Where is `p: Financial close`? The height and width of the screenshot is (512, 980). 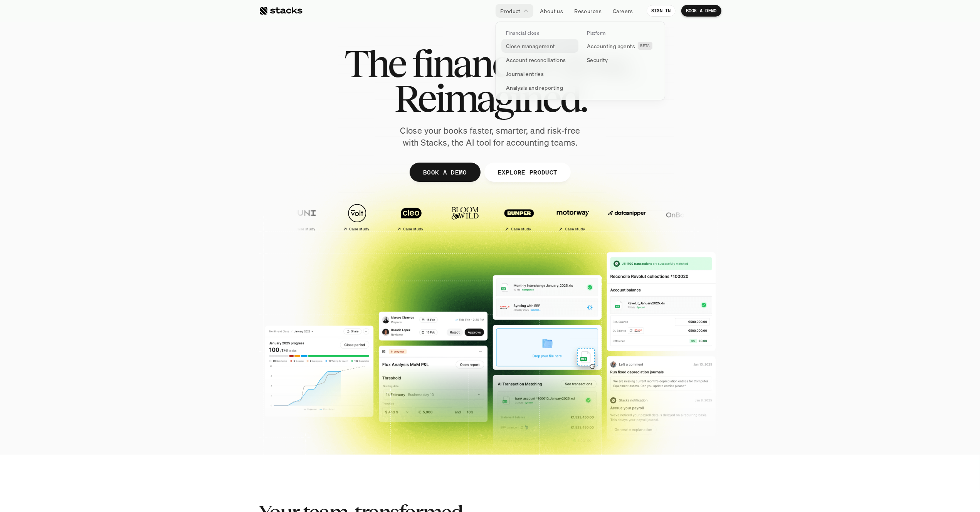
p: Financial close is located at coordinates (523, 33).